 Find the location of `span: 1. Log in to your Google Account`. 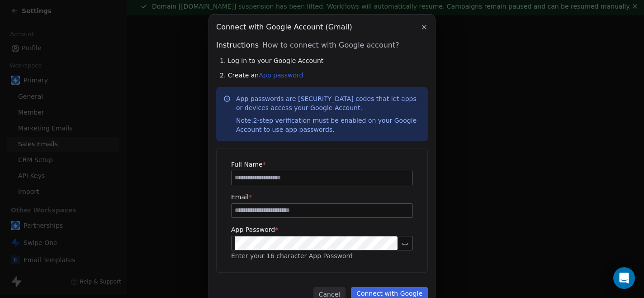

span: 1. Log in to your Google Account is located at coordinates (271, 61).